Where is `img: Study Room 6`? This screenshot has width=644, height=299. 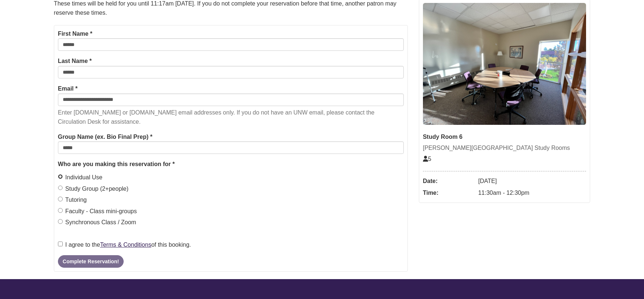 img: Study Room 6 is located at coordinates (504, 64).